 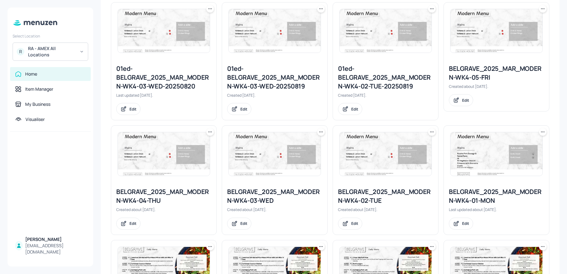 I want to click on div: BELGRAVE_2025_MAR_MODERN-WK4-04-THU, so click(x=164, y=196).